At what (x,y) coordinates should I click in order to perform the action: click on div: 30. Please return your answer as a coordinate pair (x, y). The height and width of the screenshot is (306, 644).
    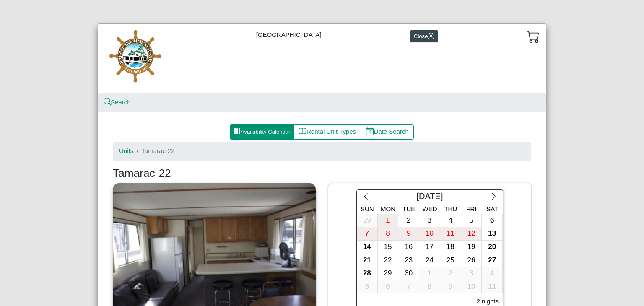
    Looking at the image, I should click on (408, 274).